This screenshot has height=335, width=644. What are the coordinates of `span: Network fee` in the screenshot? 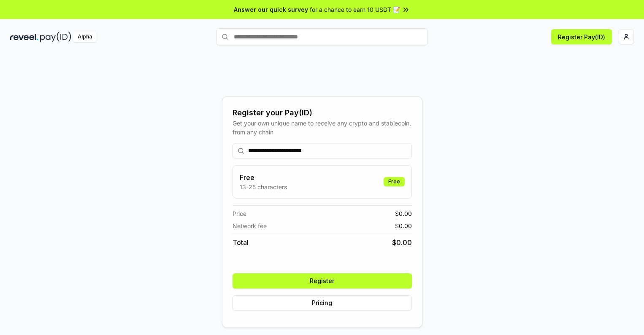 It's located at (249, 226).